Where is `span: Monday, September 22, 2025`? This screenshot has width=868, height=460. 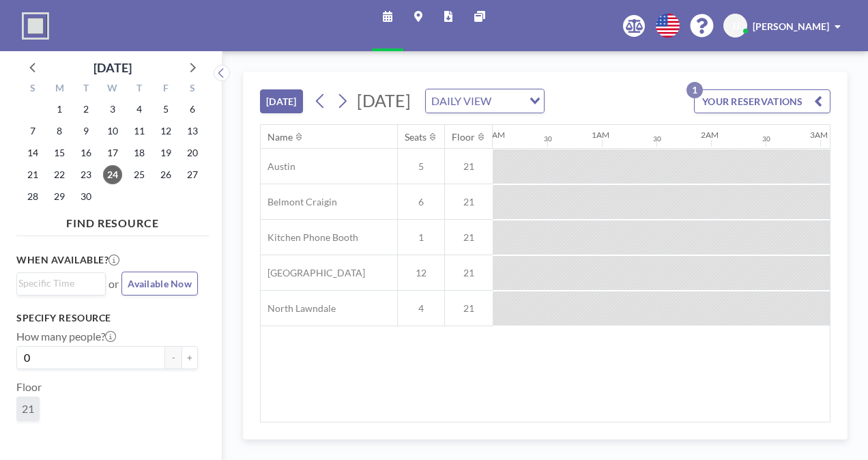 span: Monday, September 22, 2025 is located at coordinates (59, 175).